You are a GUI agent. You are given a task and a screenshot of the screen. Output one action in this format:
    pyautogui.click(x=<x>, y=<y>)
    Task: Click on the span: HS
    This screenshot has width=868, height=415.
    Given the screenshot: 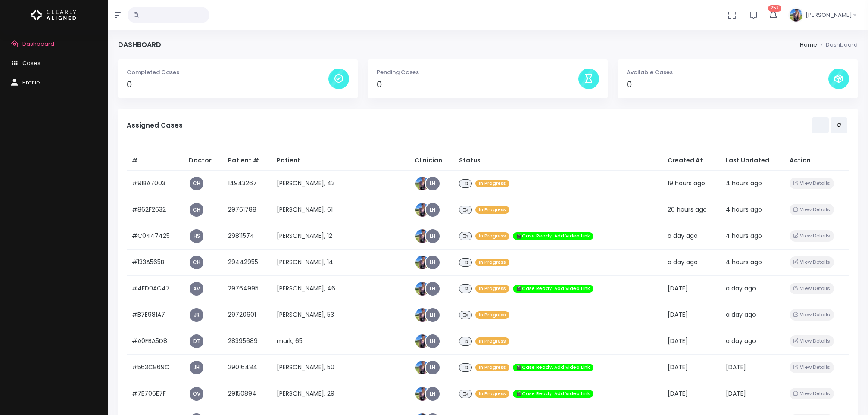 What is the action you would take?
    pyautogui.click(x=197, y=236)
    